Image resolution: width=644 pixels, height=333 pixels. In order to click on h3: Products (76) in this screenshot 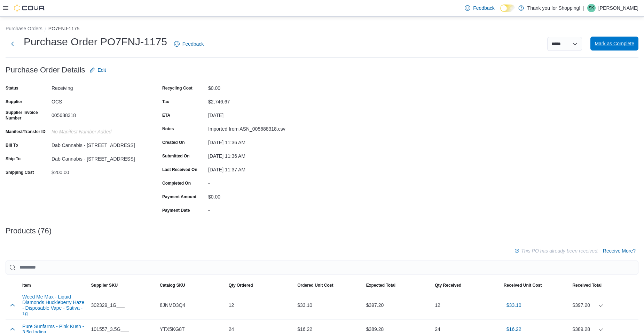, I will do `click(29, 231)`.